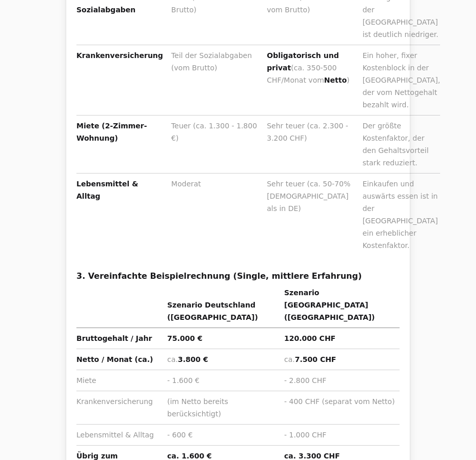 Image resolution: width=476 pixels, height=460 pixels. What do you see at coordinates (340, 435) in the screenshot?
I see `td: - 1.000 CHF` at bounding box center [340, 435].